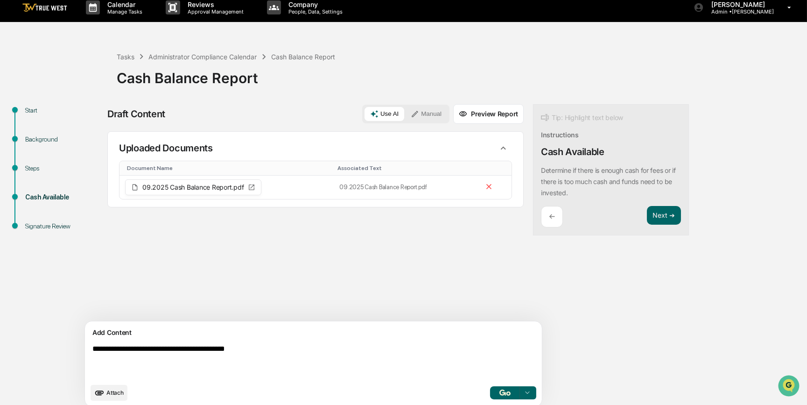 This screenshot has width=807, height=405. Describe the element at coordinates (92, 76) in the screenshot. I see `div: Start new chat` at that location.